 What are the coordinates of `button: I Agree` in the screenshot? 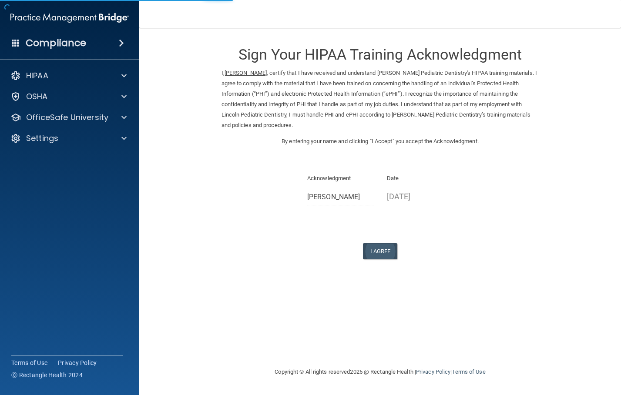 It's located at (380, 251).